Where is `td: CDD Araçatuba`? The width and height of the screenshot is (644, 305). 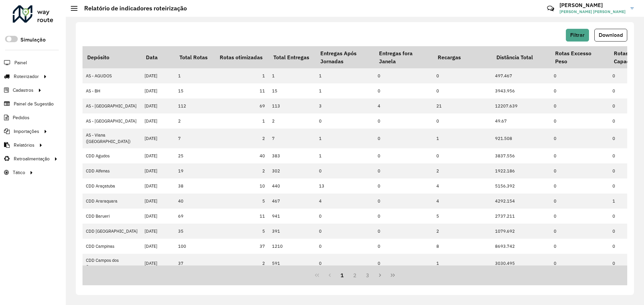 td: CDD Araçatuba is located at coordinates (112, 186).